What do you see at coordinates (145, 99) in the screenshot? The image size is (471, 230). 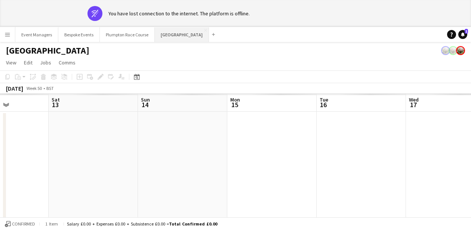 I see `span: Sun` at bounding box center [145, 99].